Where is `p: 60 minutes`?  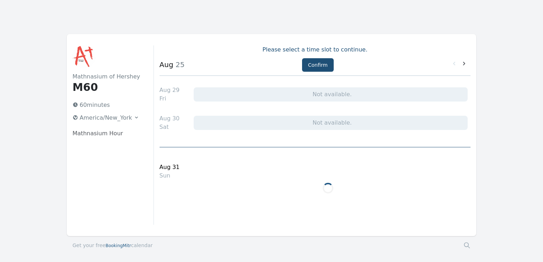
p: 60 minutes is located at coordinates (106, 105).